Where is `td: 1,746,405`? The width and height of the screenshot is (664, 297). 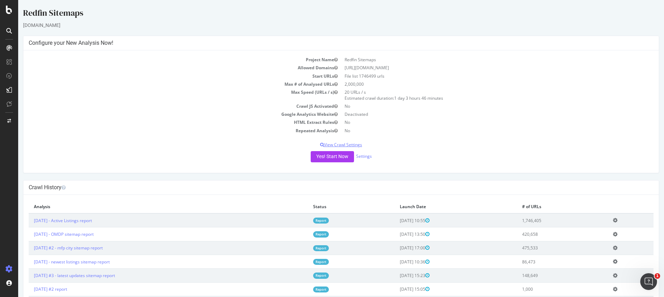
td: 1,746,405 is located at coordinates (544, 220).